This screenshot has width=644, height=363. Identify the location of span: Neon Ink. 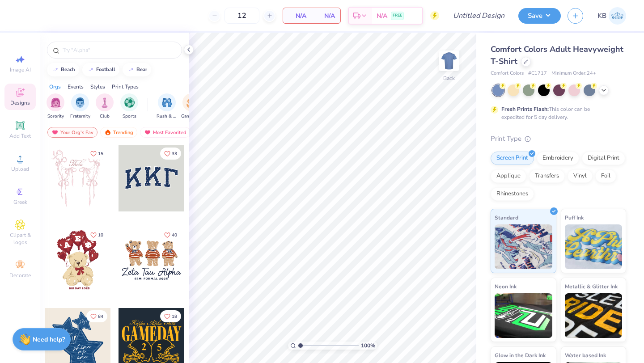
(506, 286).